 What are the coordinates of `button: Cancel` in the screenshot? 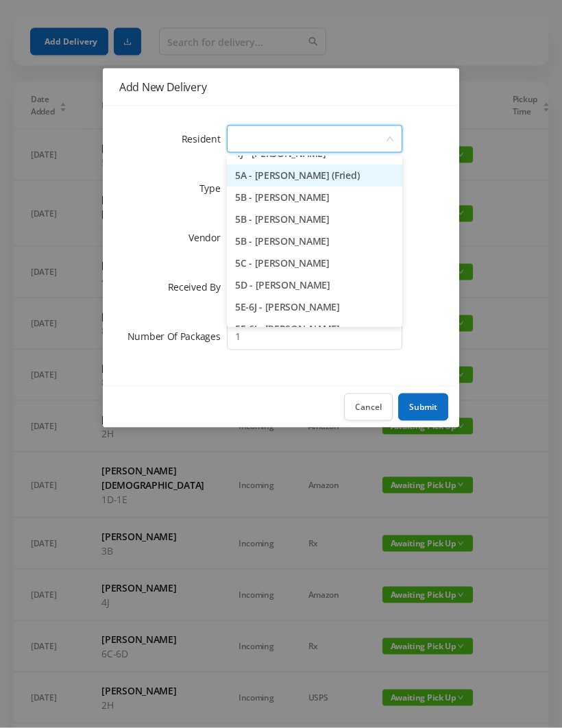 It's located at (368, 408).